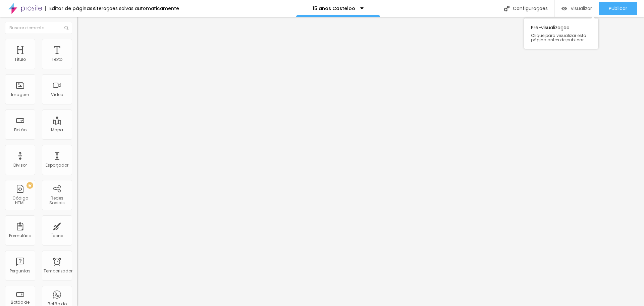  Describe the element at coordinates (58, 270) in the screenshot. I see `font: Temporizador` at that location.